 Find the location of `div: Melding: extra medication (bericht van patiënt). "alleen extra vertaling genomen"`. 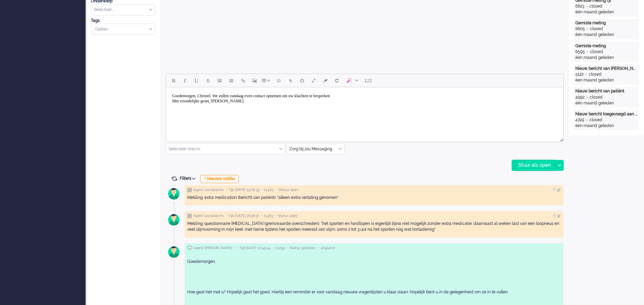

div: Melding: extra medication (bericht van patiënt). "alleen extra vertaling genomen" is located at coordinates (374, 197).